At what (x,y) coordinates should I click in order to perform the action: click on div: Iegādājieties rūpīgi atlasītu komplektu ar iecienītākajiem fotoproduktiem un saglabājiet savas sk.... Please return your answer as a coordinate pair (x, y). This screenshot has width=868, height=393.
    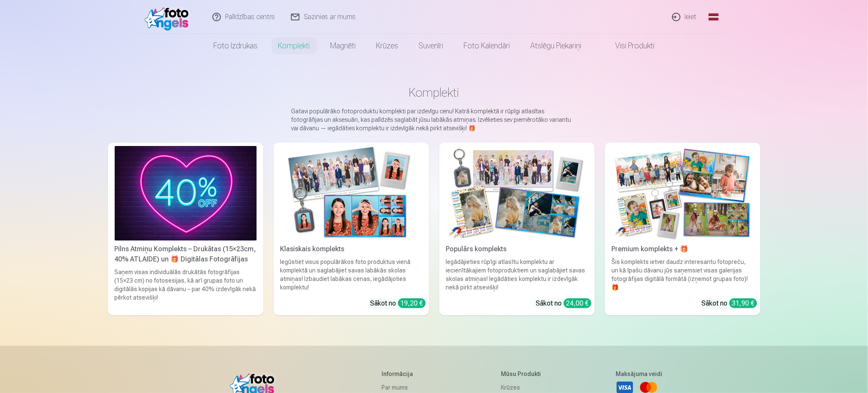
    Looking at the image, I should click on (517, 274).